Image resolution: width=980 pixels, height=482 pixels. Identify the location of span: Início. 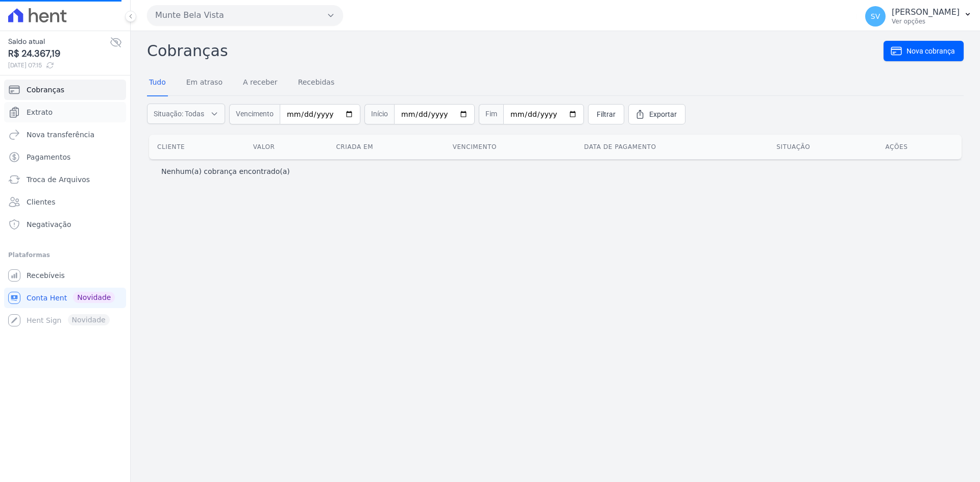
(379, 115).